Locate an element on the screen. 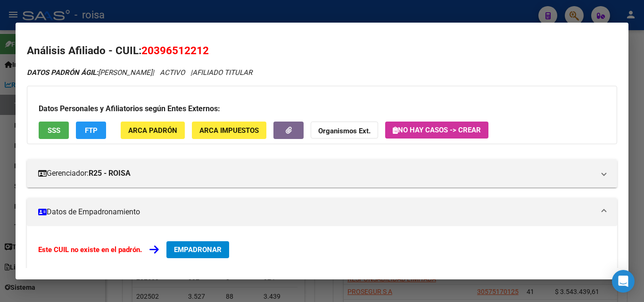 The width and height of the screenshot is (644, 302). strong: R25 - ROISA is located at coordinates (110, 173).